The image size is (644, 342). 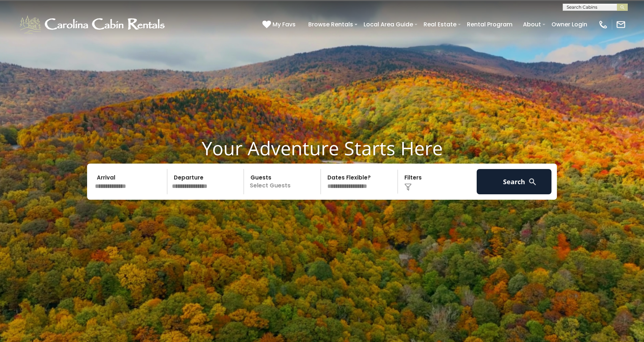 I want to click on a: My Favs, so click(x=280, y=25).